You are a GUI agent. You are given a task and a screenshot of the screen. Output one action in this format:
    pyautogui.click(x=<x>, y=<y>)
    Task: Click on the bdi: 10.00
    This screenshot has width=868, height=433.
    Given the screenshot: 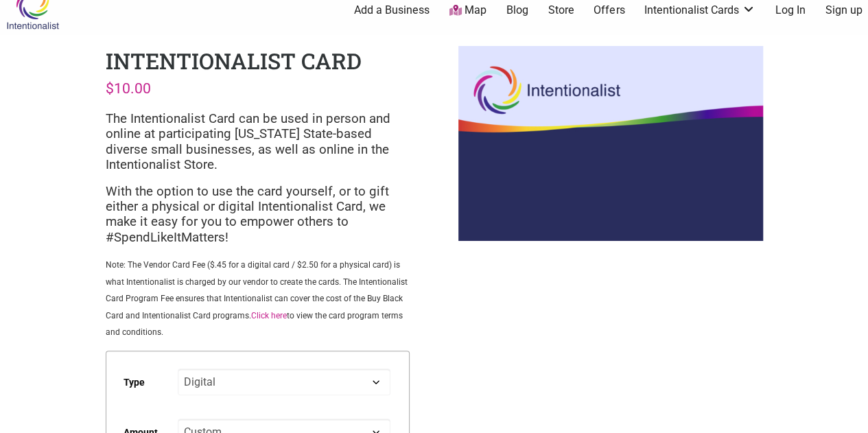 What is the action you would take?
    pyautogui.click(x=129, y=88)
    